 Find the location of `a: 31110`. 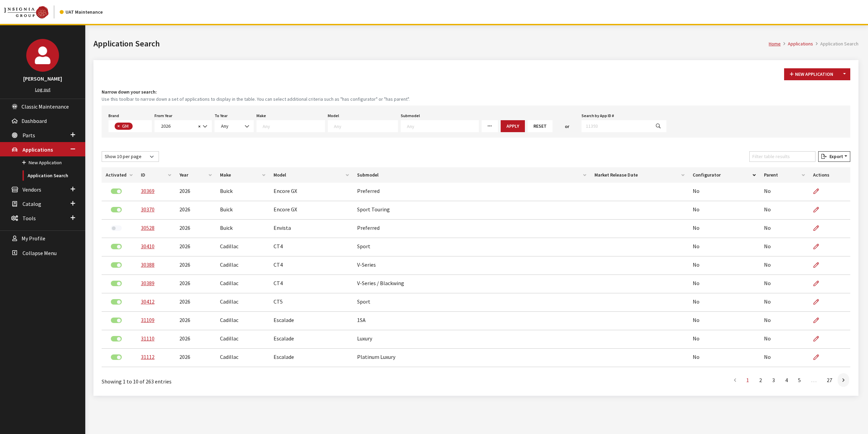

a: 31110 is located at coordinates (148, 338).